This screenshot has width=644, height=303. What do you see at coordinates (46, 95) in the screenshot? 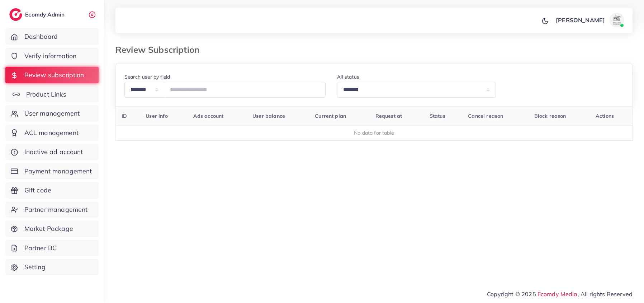
I see `span: Product Links` at bounding box center [46, 95].